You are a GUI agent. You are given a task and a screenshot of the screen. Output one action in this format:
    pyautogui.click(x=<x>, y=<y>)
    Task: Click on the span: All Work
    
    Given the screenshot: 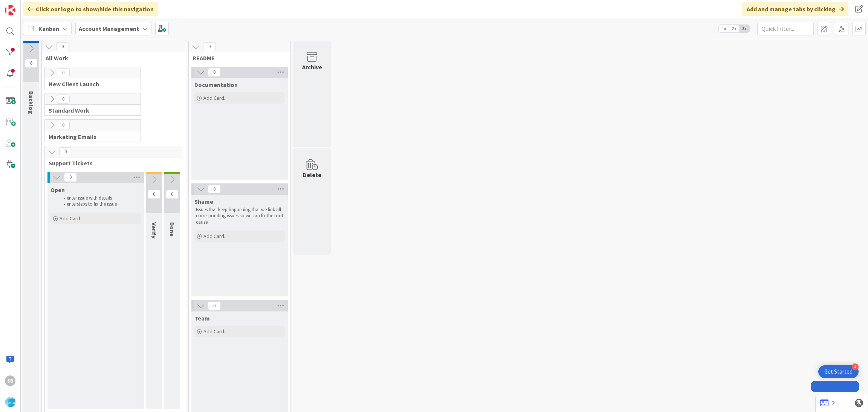 What is the action you would take?
    pyautogui.click(x=111, y=58)
    